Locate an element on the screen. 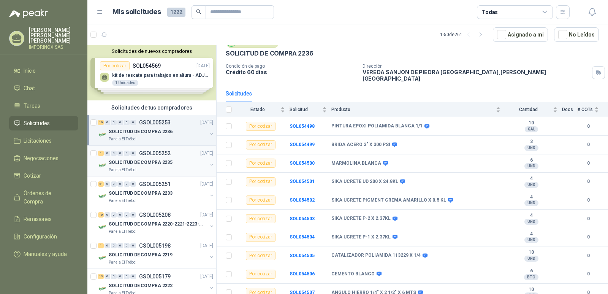 The height and width of the screenshot is (294, 608). p: SOLICITUD DE COMPRA 2235 is located at coordinates (141, 162).